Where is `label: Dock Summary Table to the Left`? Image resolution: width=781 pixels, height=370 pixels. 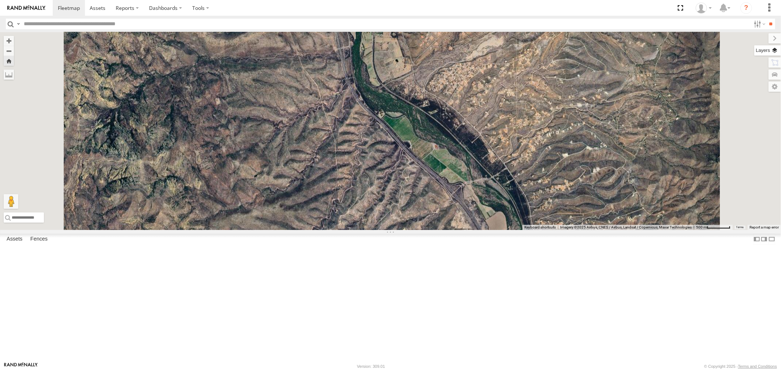 label: Dock Summary Table to the Left is located at coordinates (757, 239).